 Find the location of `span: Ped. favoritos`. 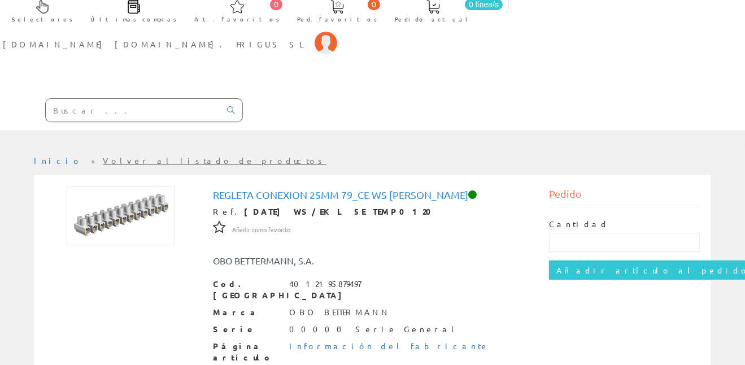

span: Ped. favoritos is located at coordinates (337, 19).